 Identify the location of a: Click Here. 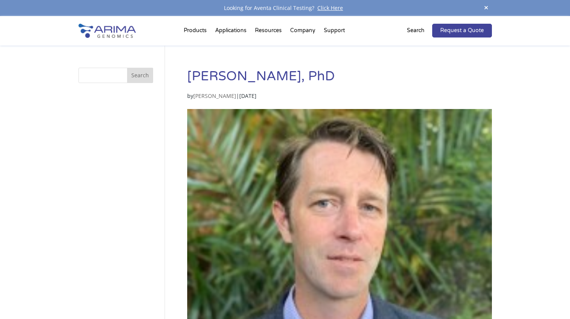
(330, 8).